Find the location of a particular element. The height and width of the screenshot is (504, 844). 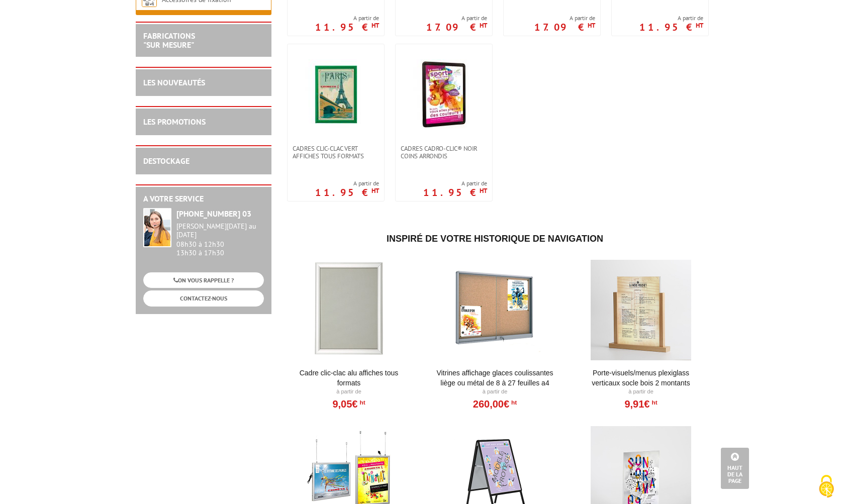

a: 260,00€HT is located at coordinates (495, 403).